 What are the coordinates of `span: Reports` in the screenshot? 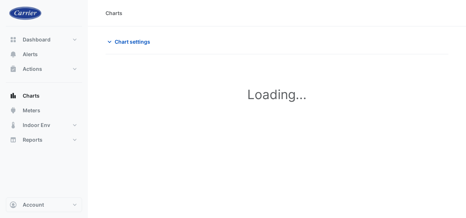 It's located at (33, 140).